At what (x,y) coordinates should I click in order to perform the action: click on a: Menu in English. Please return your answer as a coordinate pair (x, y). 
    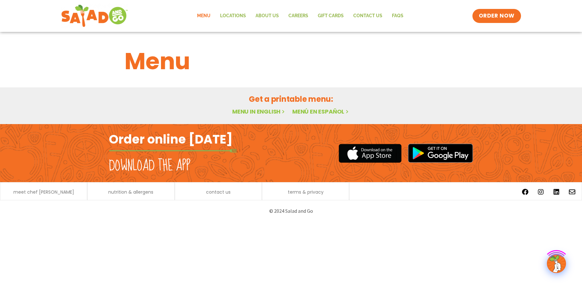
    Looking at the image, I should click on (259, 111).